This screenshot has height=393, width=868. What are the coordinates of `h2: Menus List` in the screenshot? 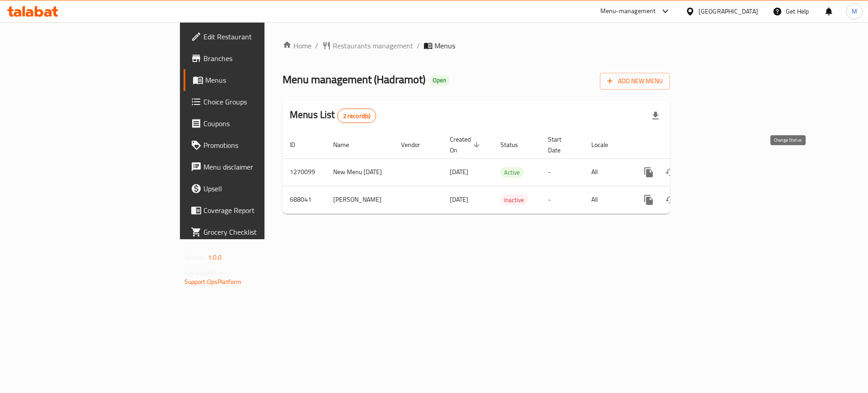 It's located at (333, 115).